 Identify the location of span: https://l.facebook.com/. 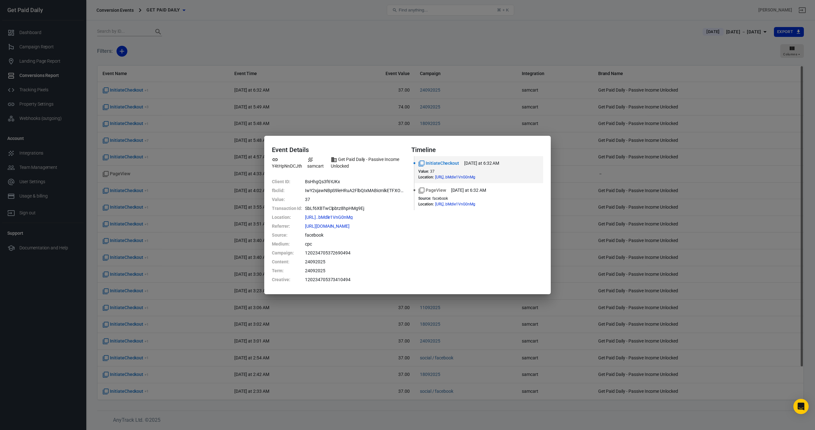
(333, 226).